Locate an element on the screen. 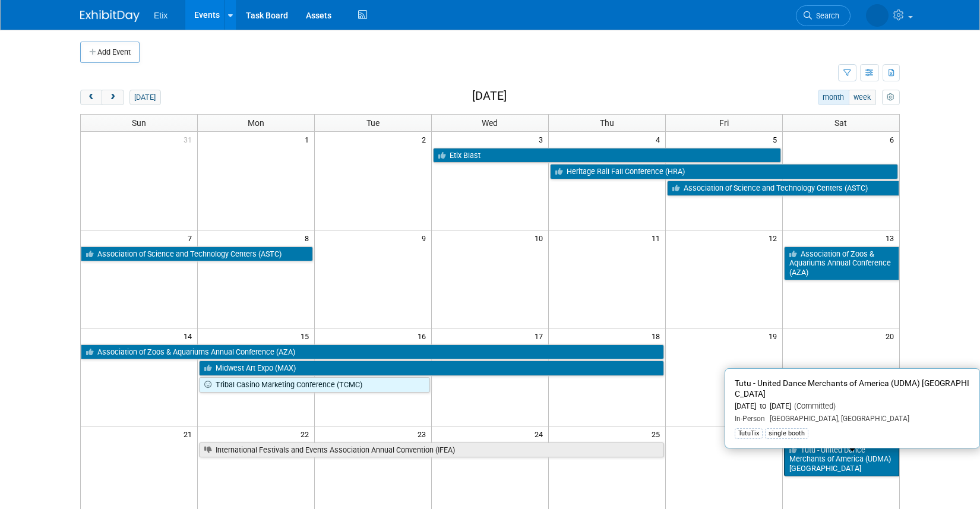 Image resolution: width=980 pixels, height=509 pixels. span: 10 is located at coordinates (540, 237).